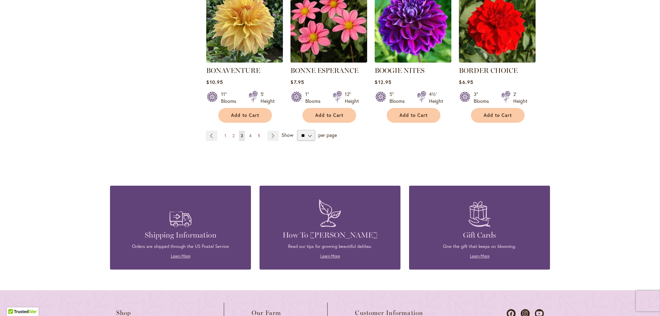 The height and width of the screenshot is (316, 660). I want to click on span: 3, so click(242, 136).